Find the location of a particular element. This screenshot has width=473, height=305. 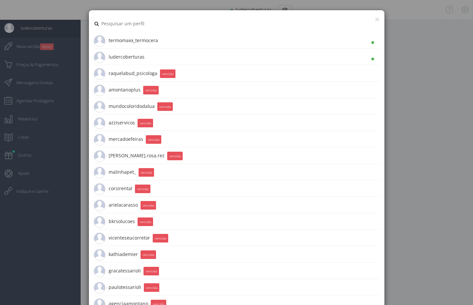

span: arielacarasso is located at coordinates (116, 205).